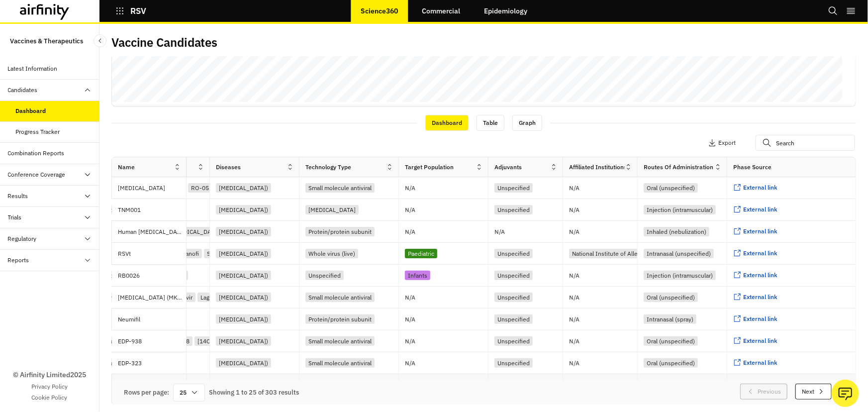 The height and width of the screenshot is (412, 868). I want to click on p: Export, so click(727, 143).